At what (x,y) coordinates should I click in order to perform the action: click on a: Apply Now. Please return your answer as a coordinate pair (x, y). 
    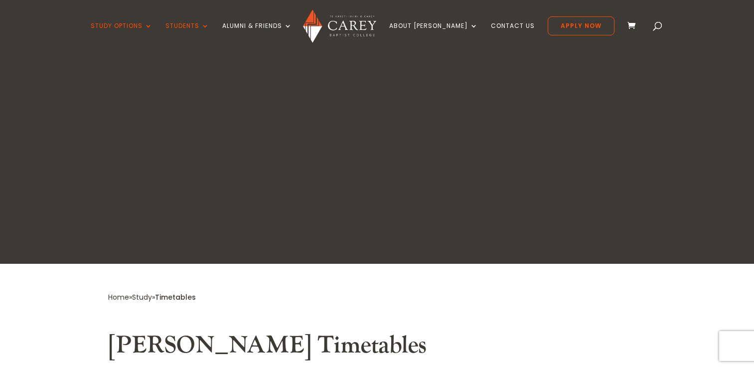
    Looking at the image, I should click on (581, 26).